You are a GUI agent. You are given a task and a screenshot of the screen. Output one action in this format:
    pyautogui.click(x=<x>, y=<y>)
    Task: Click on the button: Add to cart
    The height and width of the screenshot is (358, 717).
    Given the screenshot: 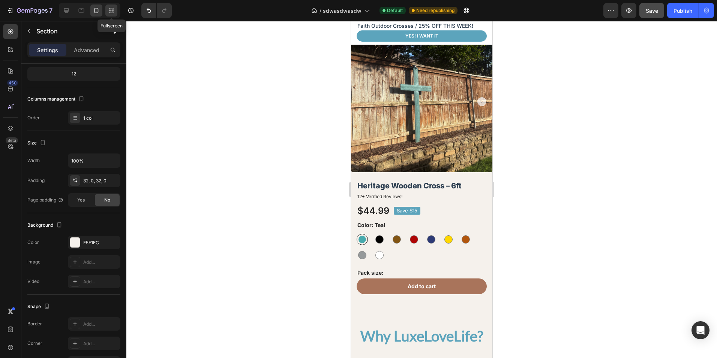 What is the action you would take?
    pyautogui.click(x=71, y=265)
    